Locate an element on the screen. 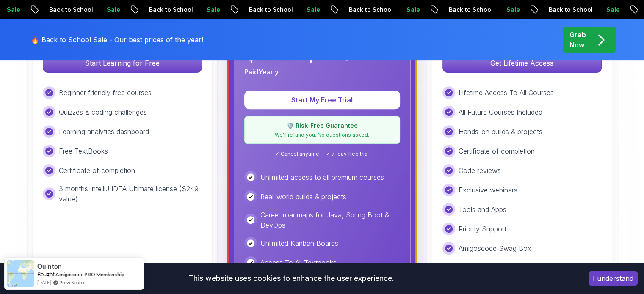 The image size is (644, 294). span: ✓ Cancel anytime is located at coordinates (298, 154).